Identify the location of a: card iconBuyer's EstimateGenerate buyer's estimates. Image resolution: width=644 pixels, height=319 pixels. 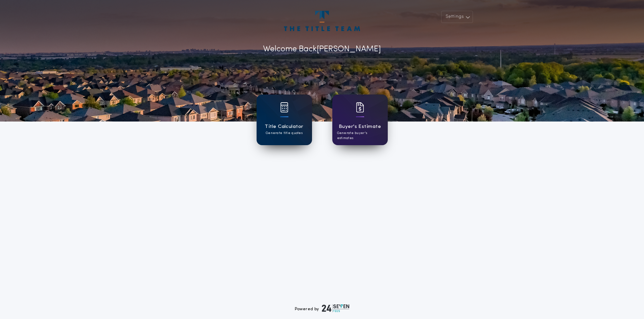
(360, 120).